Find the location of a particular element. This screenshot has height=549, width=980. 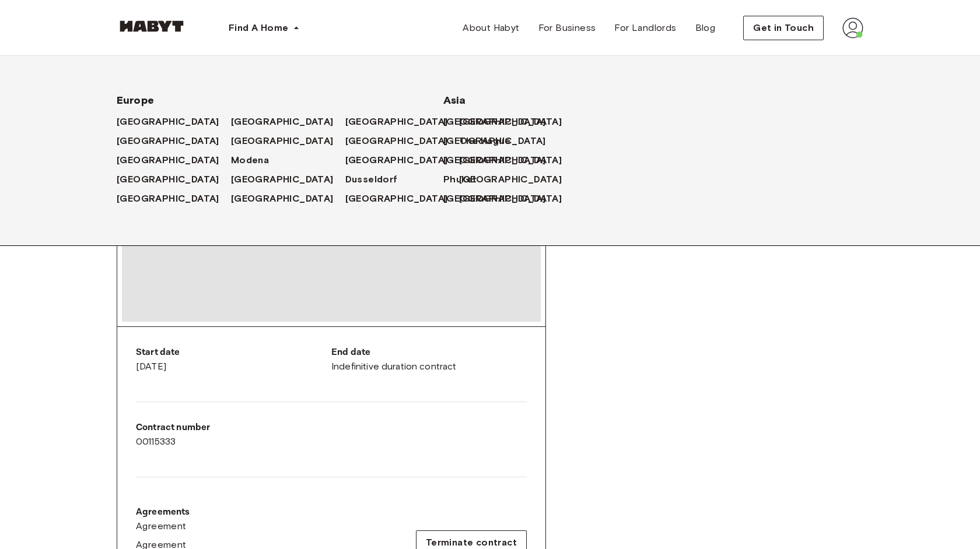

a: About Habyt is located at coordinates (490, 28).